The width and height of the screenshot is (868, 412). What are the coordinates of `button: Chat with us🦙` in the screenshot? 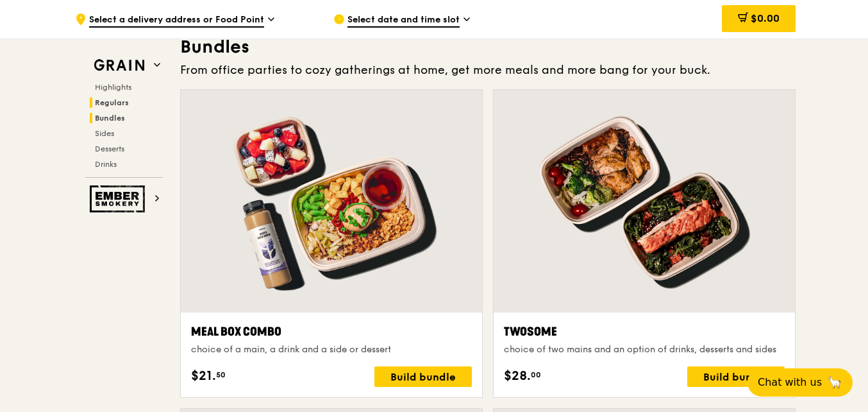 It's located at (800, 383).